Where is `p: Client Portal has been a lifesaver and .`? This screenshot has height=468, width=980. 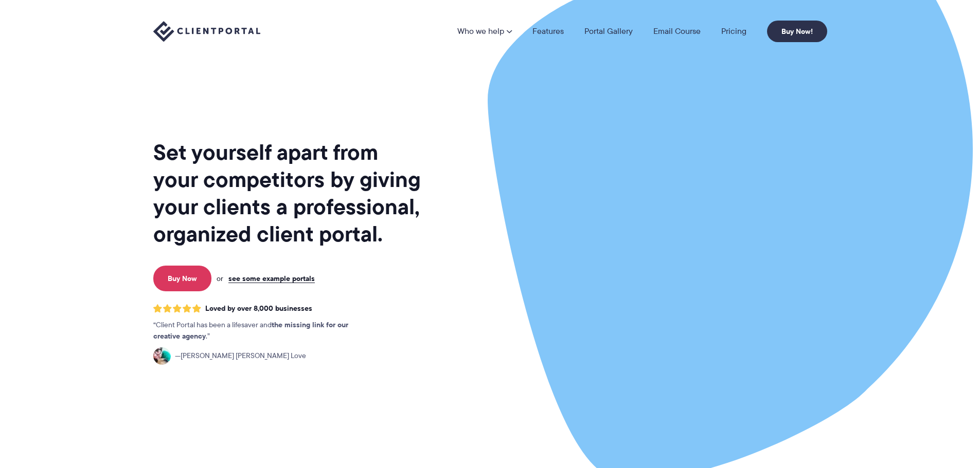 p: Client Portal has been a lifesaver and . is located at coordinates (261, 331).